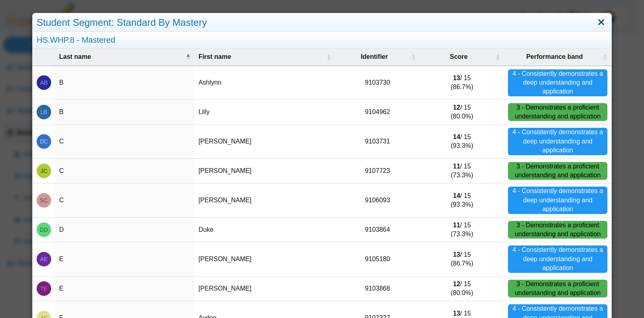 The width and height of the screenshot is (644, 318). What do you see at coordinates (44, 171) in the screenshot?
I see `span: Jasmine C` at bounding box center [44, 171].